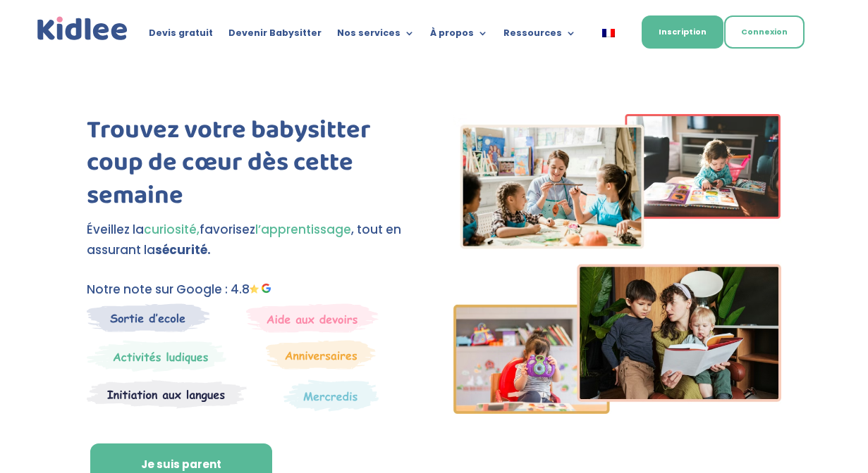 This screenshot has height=473, width=868. I want to click on a: À propos, so click(459, 36).